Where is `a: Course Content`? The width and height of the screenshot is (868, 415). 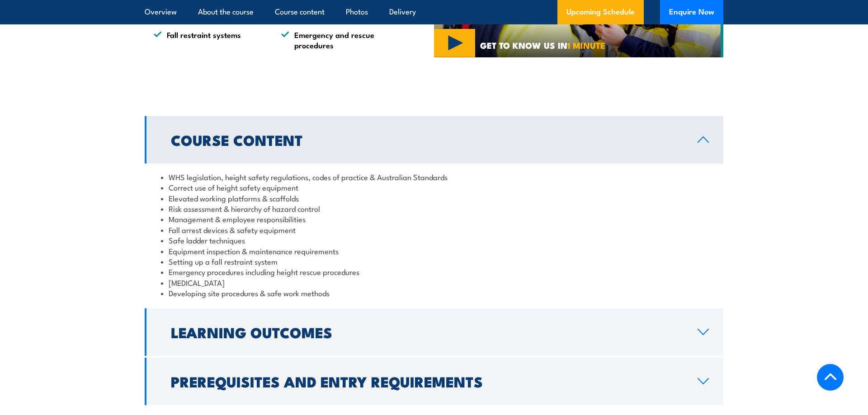
a: Course Content is located at coordinates (434, 140).